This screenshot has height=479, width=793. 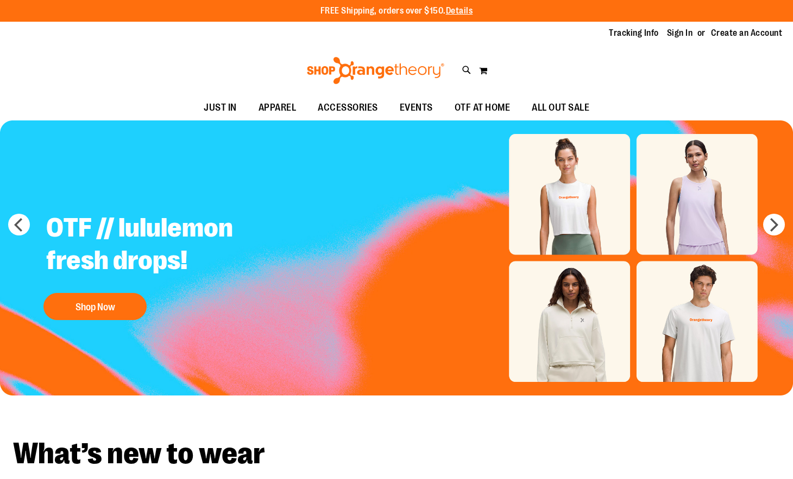 I want to click on a: OTF // lululemon fresh drops! Shop Now, so click(x=173, y=264).